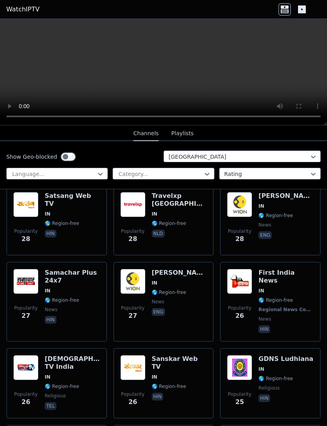  Describe the element at coordinates (72, 200) in the screenshot. I see `h6: Satsang Web TV` at that location.